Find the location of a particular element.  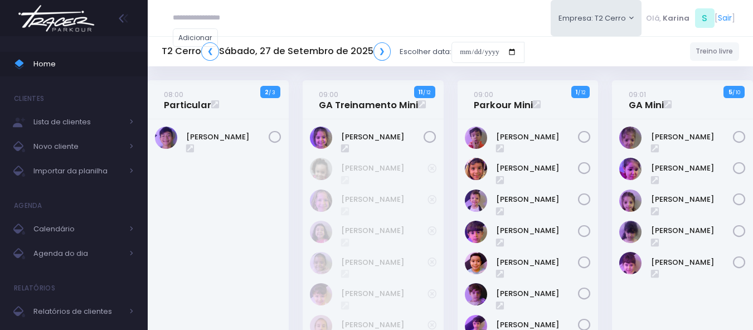

a: Sair is located at coordinates (725, 18).